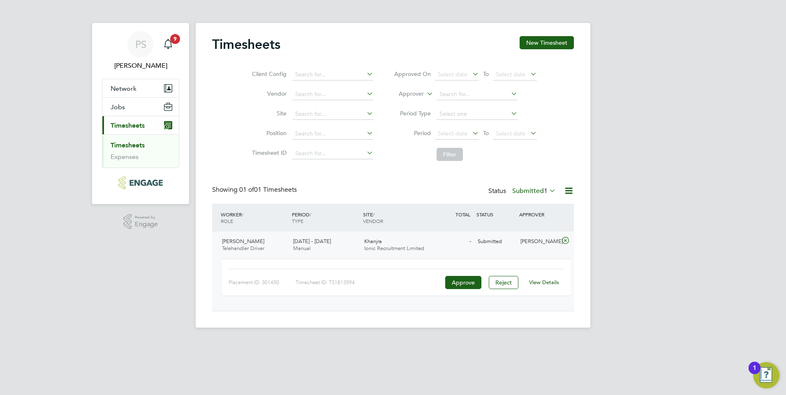  I want to click on span: Network, so click(123, 88).